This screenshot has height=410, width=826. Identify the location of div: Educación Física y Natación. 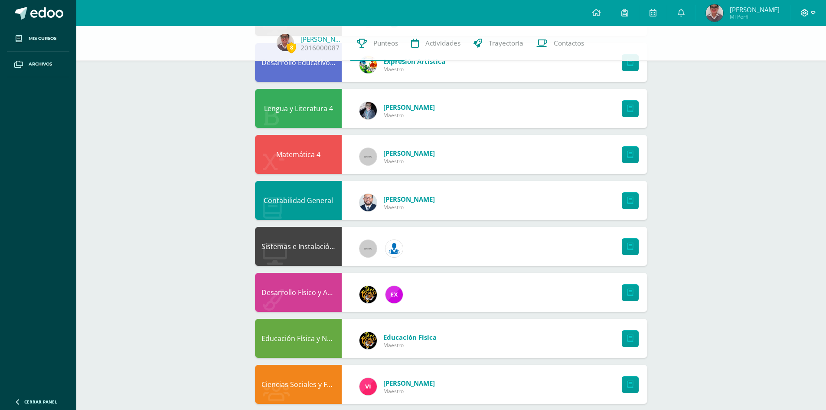
(298, 338).